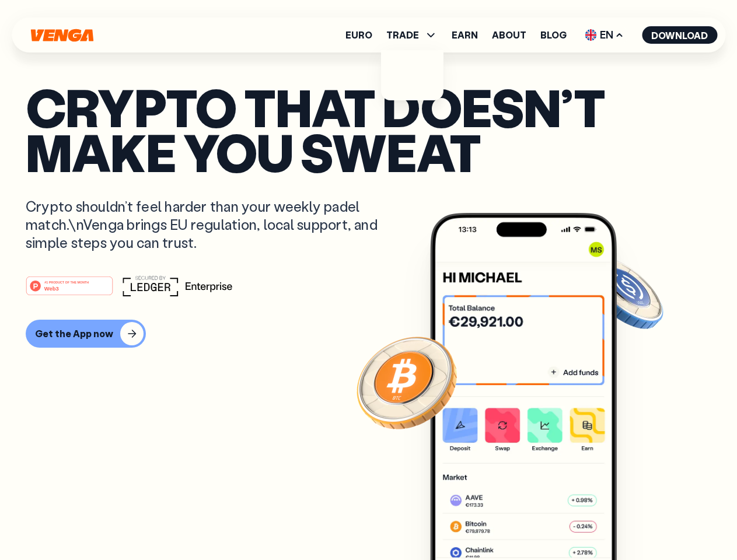 This screenshot has height=560, width=737. I want to click on tspan: #1 PRODUCT OF THE MONTH, so click(66, 282).